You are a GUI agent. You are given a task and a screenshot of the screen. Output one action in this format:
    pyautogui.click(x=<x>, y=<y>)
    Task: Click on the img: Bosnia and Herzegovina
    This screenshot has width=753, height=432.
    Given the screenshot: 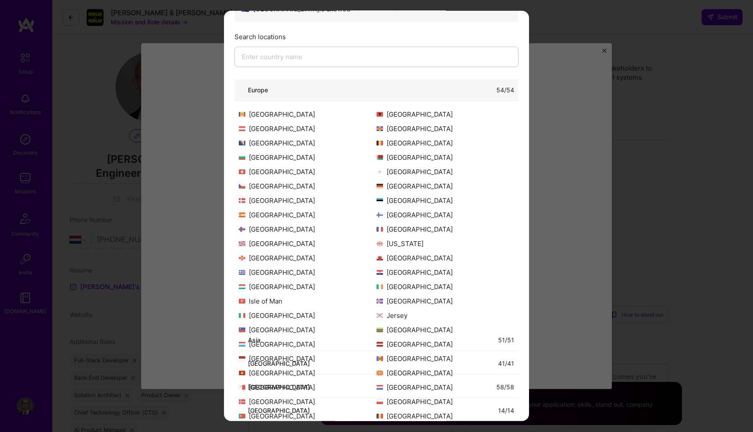 What is the action you would take?
    pyautogui.click(x=242, y=142)
    